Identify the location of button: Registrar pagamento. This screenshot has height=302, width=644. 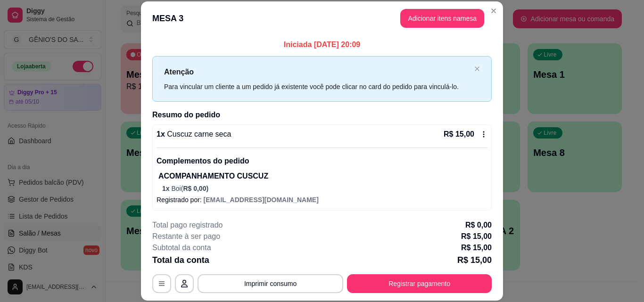
(419, 283).